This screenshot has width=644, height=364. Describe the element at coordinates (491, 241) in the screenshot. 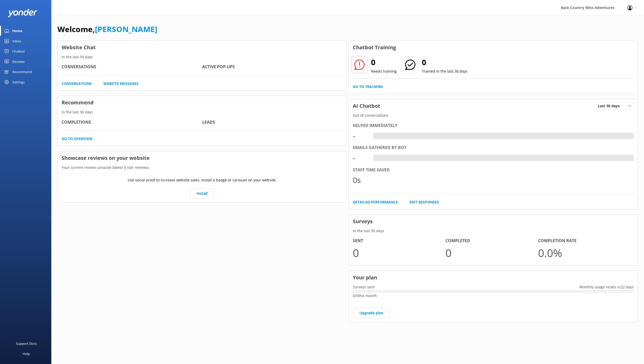

I see `h4: Completed` at that location.